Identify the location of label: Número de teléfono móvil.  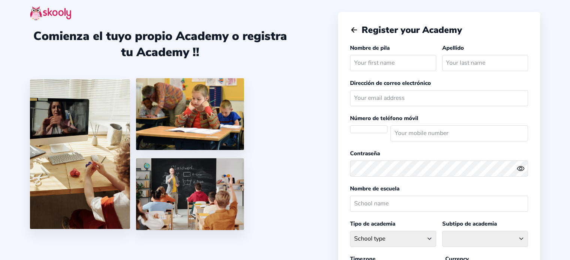
(384, 118).